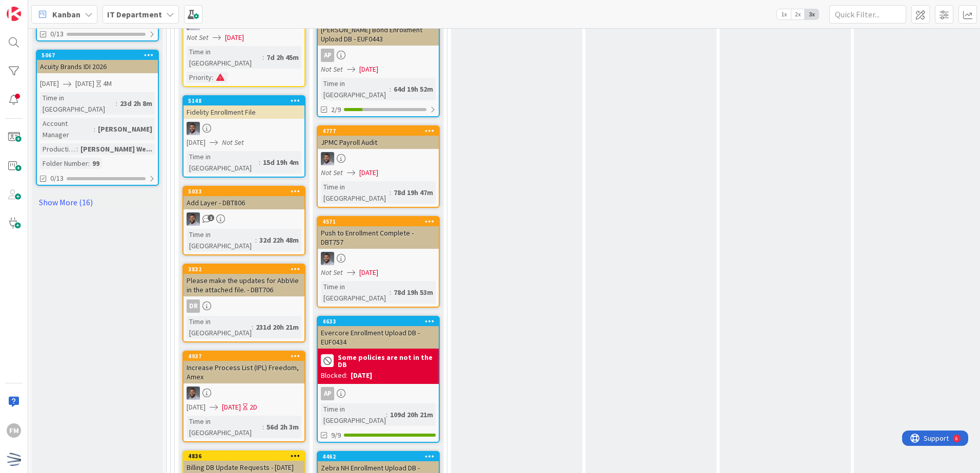  I want to click on a: Show More (16), so click(97, 203).